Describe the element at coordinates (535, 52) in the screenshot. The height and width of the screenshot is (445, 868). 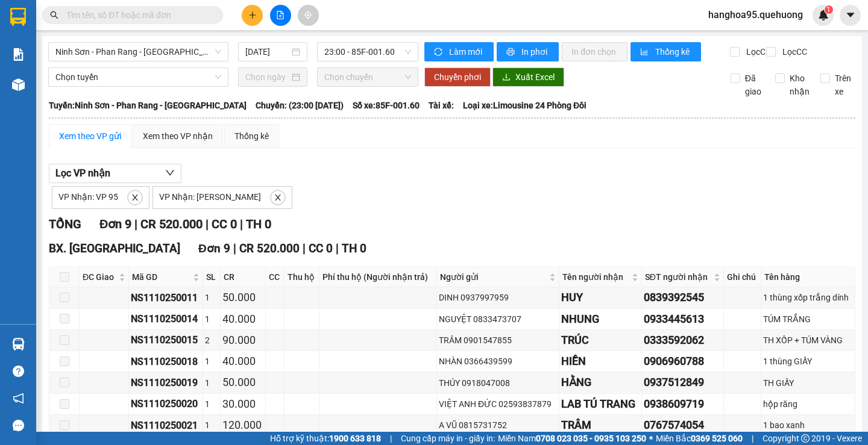
I see `span: In phơi` at that location.